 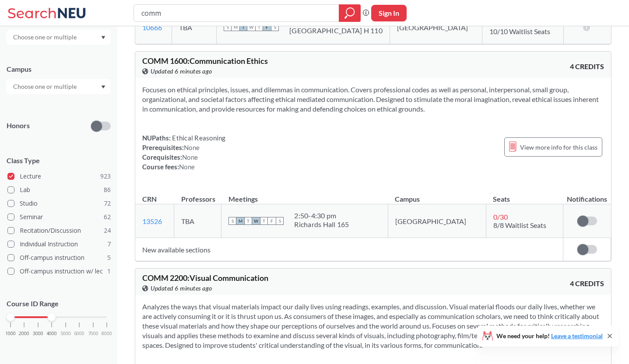 I want to click on span: 6000, so click(x=79, y=334).